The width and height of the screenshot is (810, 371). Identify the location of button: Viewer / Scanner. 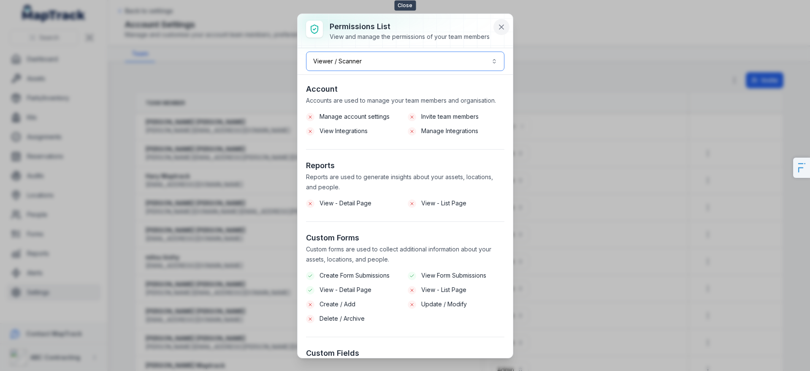
(405, 61).